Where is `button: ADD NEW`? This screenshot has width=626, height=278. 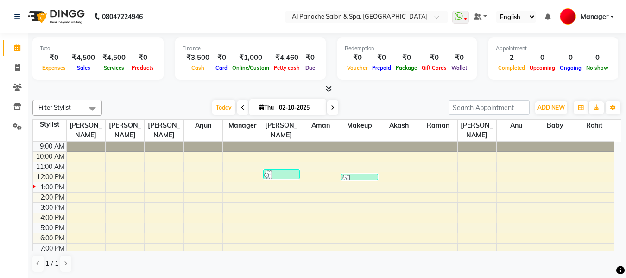 button: ADD NEW is located at coordinates (551, 108).